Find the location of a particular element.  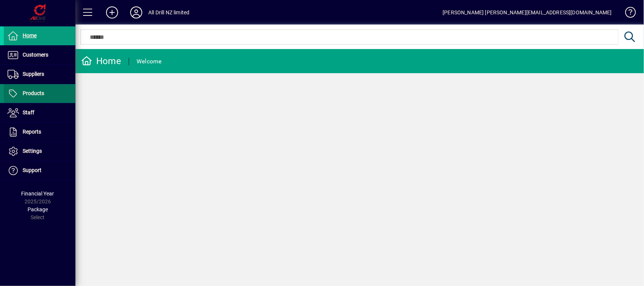

span: Suppliers is located at coordinates (33, 74).